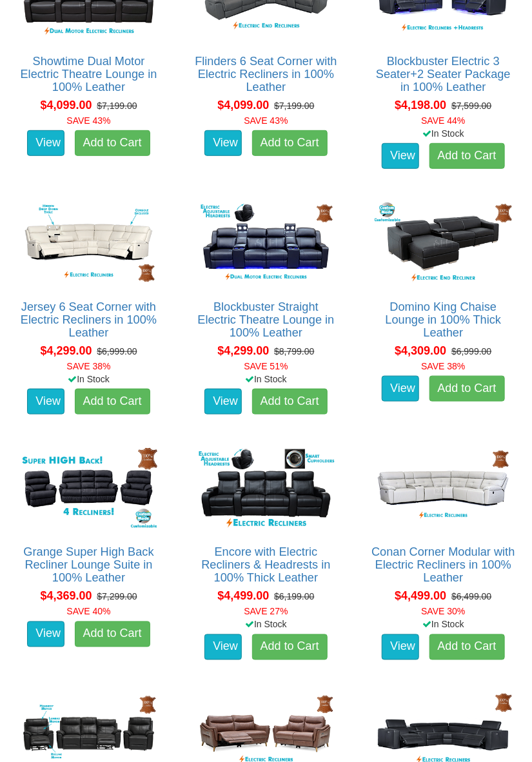 The height and width of the screenshot is (762, 532). I want to click on span: $4,198.00, so click(420, 105).